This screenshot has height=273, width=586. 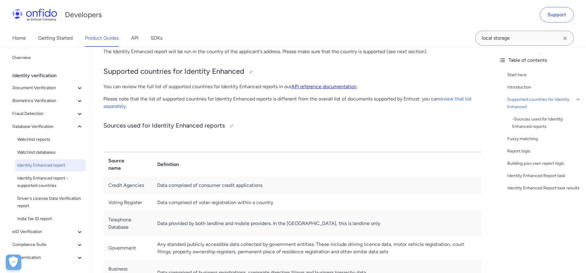 What do you see at coordinates (157, 38) in the screenshot?
I see `a: SDKs` at bounding box center [157, 38].